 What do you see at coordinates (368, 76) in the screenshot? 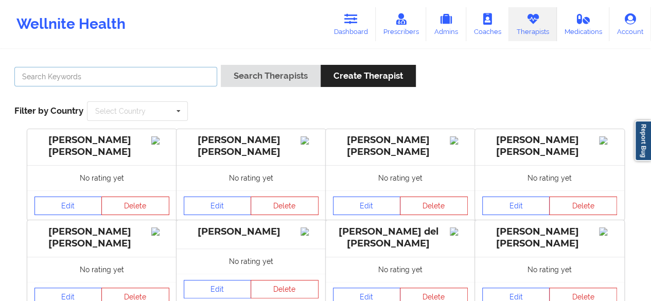
I see `button: Create Therapist` at bounding box center [368, 76].